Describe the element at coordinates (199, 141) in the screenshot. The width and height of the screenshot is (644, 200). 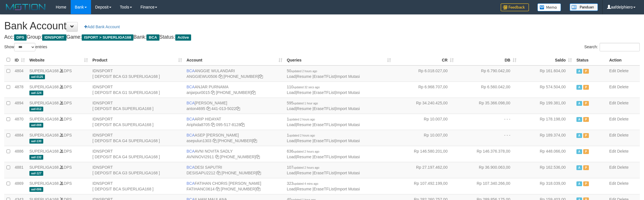
I see `a: asepulun1303` at that location.